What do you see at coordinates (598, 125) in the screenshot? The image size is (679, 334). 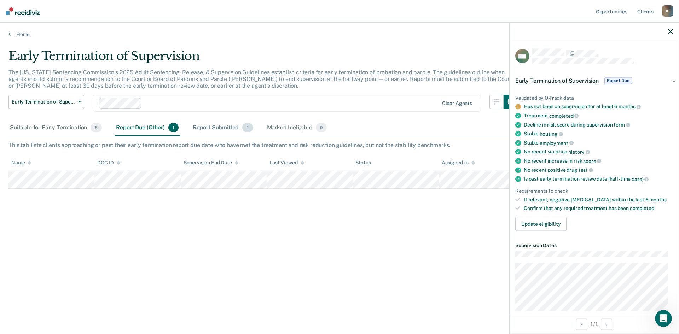 I see `div: Decline in risk score during supervision` at bounding box center [598, 125].